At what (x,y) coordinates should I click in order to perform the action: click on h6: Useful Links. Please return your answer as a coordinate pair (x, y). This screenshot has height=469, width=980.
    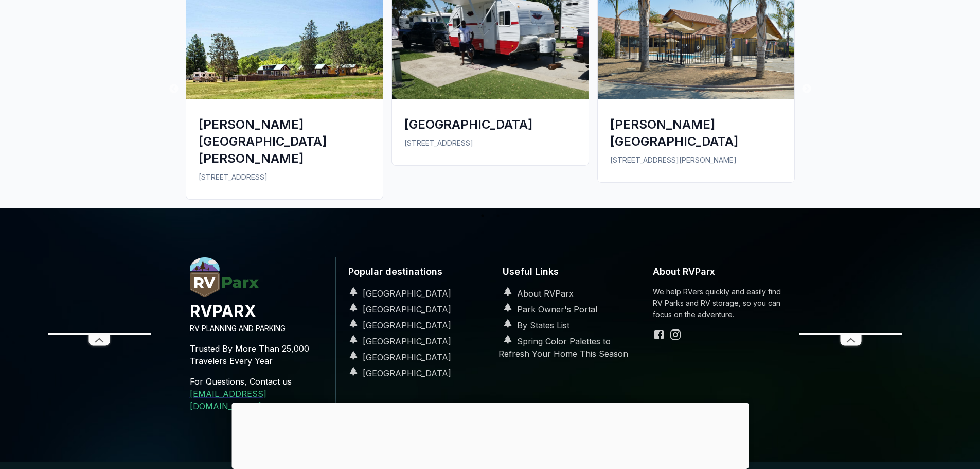
    Looking at the image, I should click on (568, 272).